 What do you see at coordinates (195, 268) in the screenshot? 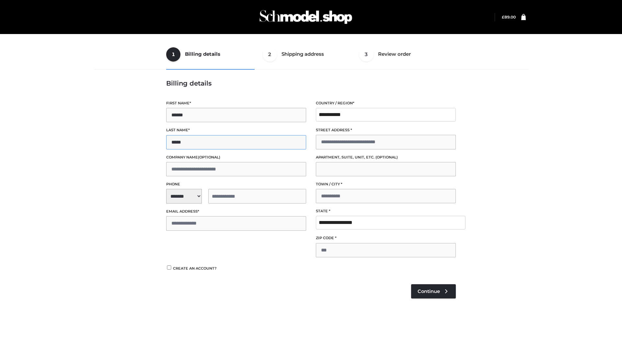
I see `span: Create an account?` at bounding box center [195, 268].